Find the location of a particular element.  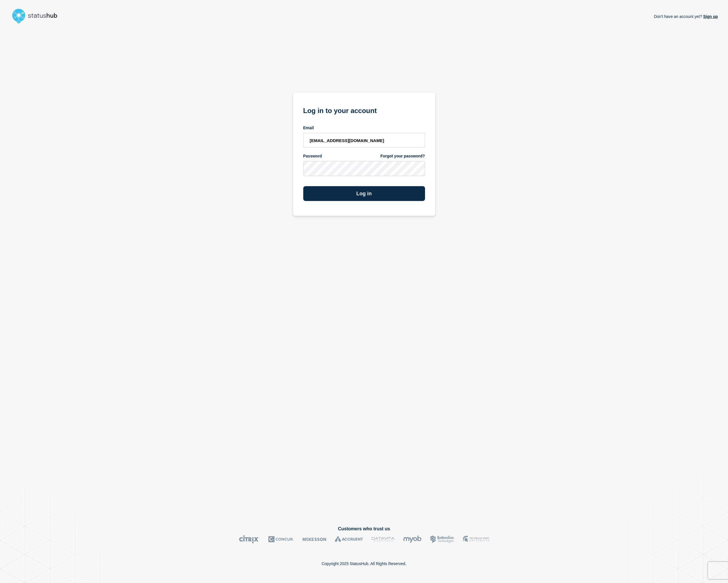

input: password input is located at coordinates (364, 168).